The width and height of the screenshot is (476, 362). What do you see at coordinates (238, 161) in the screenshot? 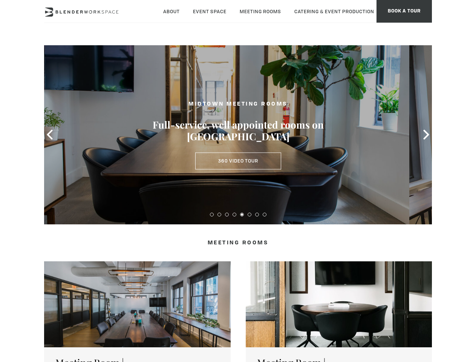
I see `a: 360 Video Tour` at bounding box center [238, 161].